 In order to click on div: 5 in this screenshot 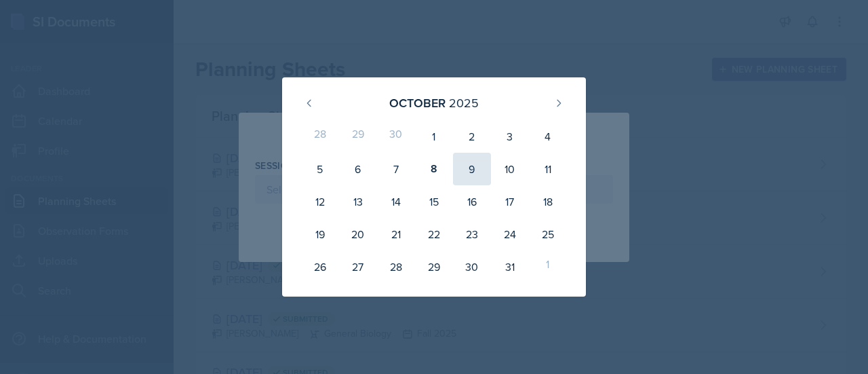, I will do `click(320, 169)`.